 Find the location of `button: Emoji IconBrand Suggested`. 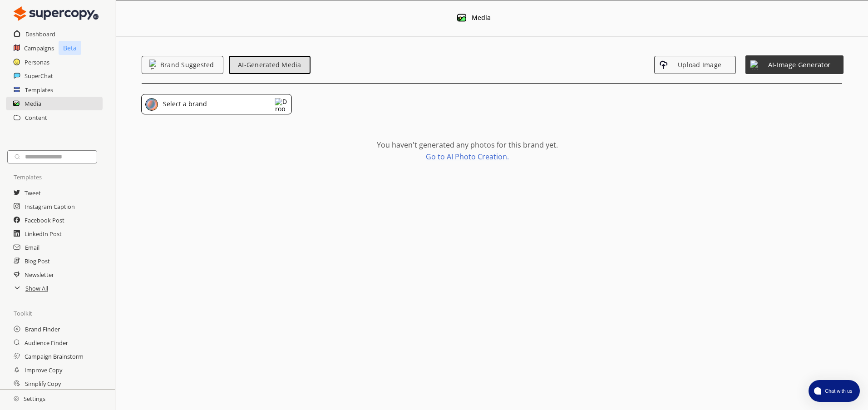

button: Emoji IconBrand Suggested is located at coordinates (182, 65).